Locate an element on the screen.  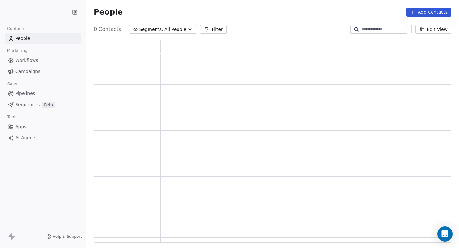
a: People is located at coordinates (43, 38).